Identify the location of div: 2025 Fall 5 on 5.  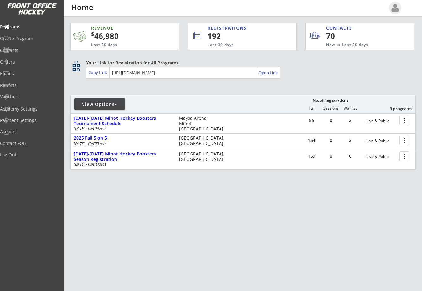
(123, 138).